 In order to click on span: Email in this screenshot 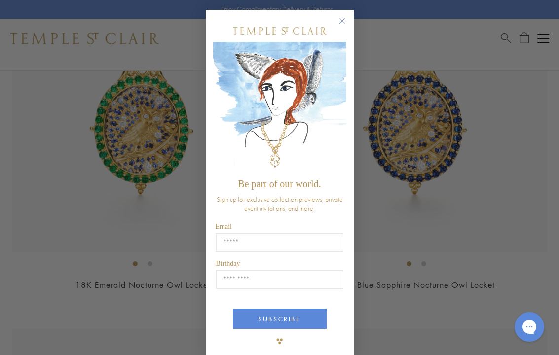, I will do `click(224, 226)`.